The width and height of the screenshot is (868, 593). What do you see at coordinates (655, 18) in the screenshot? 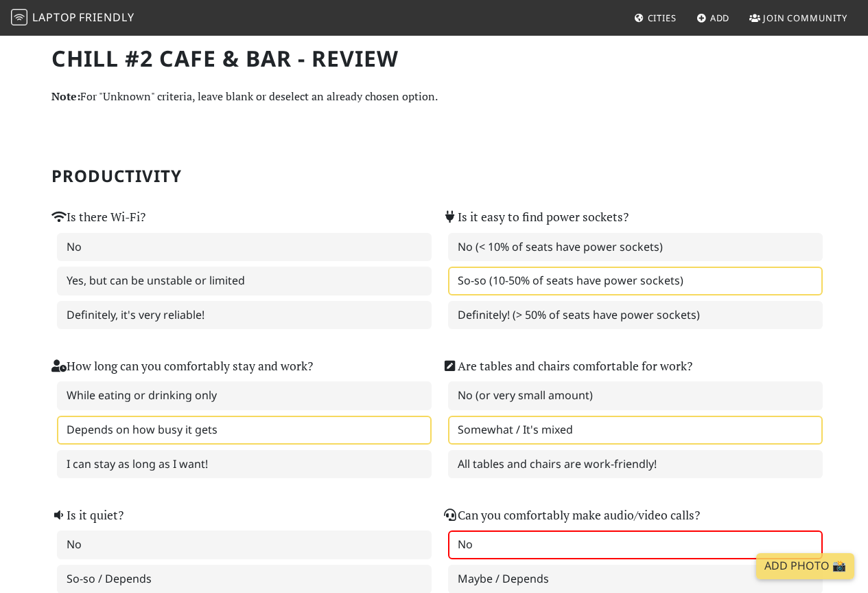
I see `a: Cities` at bounding box center [655, 18].